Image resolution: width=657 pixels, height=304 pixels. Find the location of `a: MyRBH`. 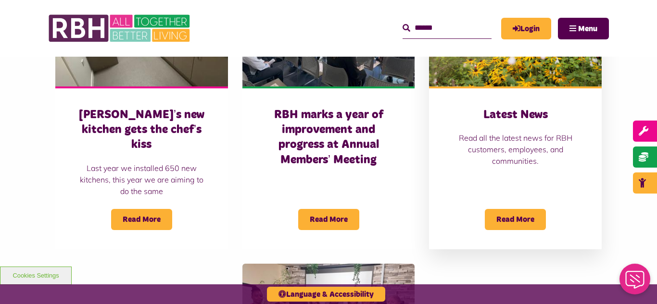

a: MyRBH is located at coordinates (526, 28).